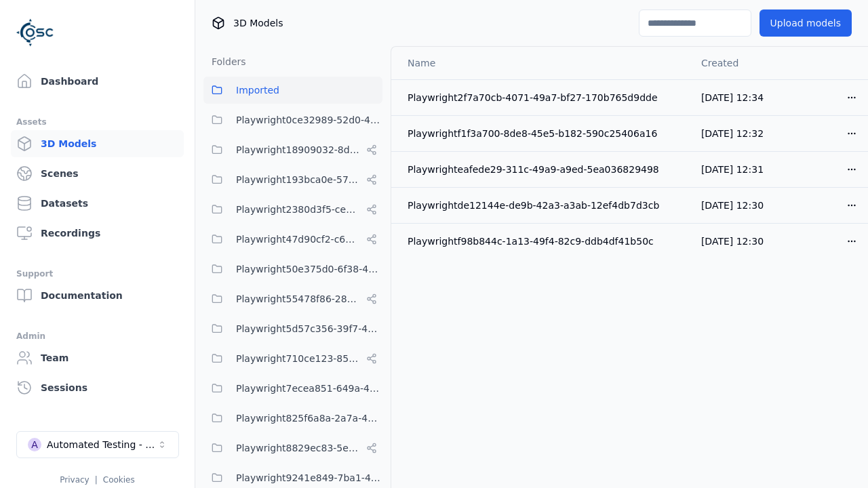  Describe the element at coordinates (293, 180) in the screenshot. I see `button: Playwright193bca0e-57fa-418d-8ea9-45122e711dc7` at that location.